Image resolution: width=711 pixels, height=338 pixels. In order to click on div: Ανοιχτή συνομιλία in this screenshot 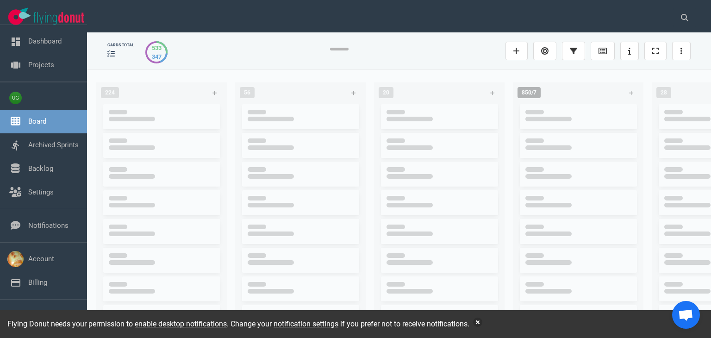, I will do `click(686, 315)`.